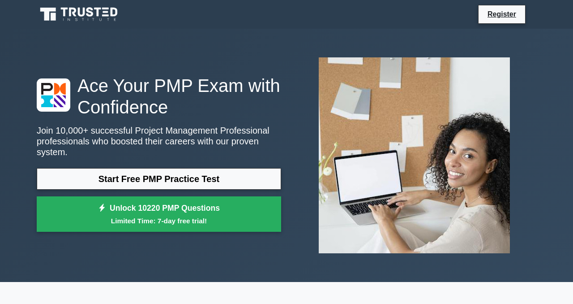 Image resolution: width=573 pixels, height=304 pixels. Describe the element at coordinates (159, 96) in the screenshot. I see `h1: Ace Your PMP Exam with Confidence` at that location.